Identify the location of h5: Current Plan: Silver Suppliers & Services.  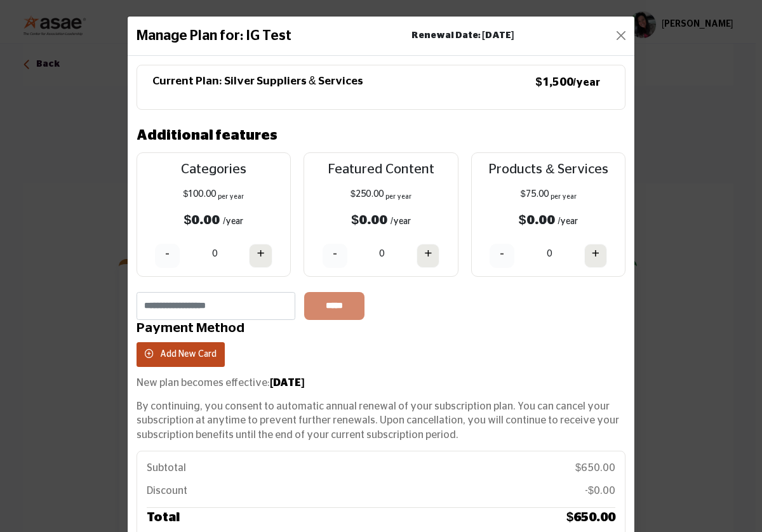
(258, 81).